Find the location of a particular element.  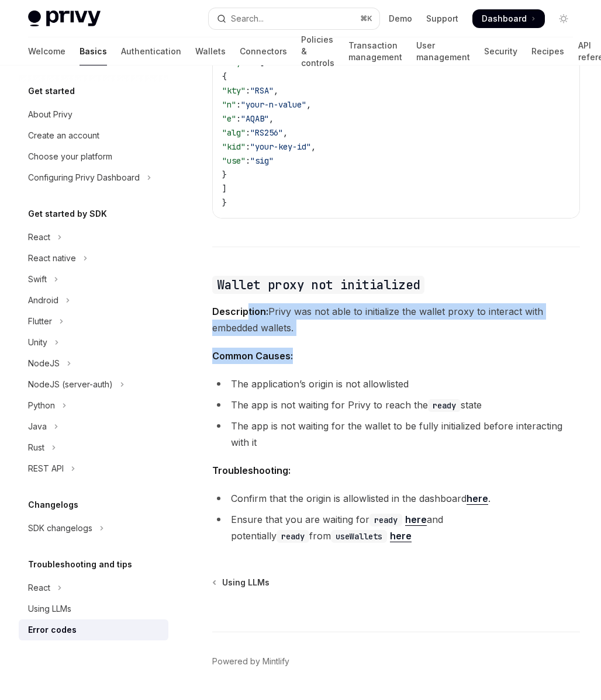

h5: Troubleshooting and tips is located at coordinates (80, 564).